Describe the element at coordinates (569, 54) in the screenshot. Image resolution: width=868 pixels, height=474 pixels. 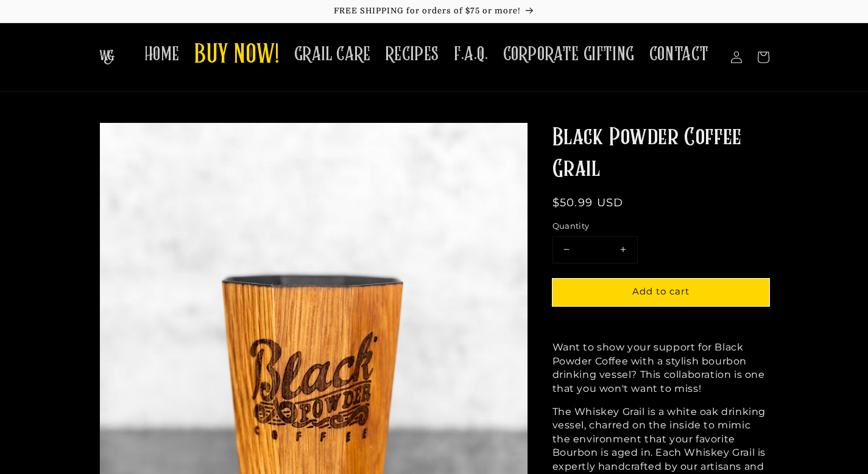
I see `a: CORPORATE GIFTING` at that location.